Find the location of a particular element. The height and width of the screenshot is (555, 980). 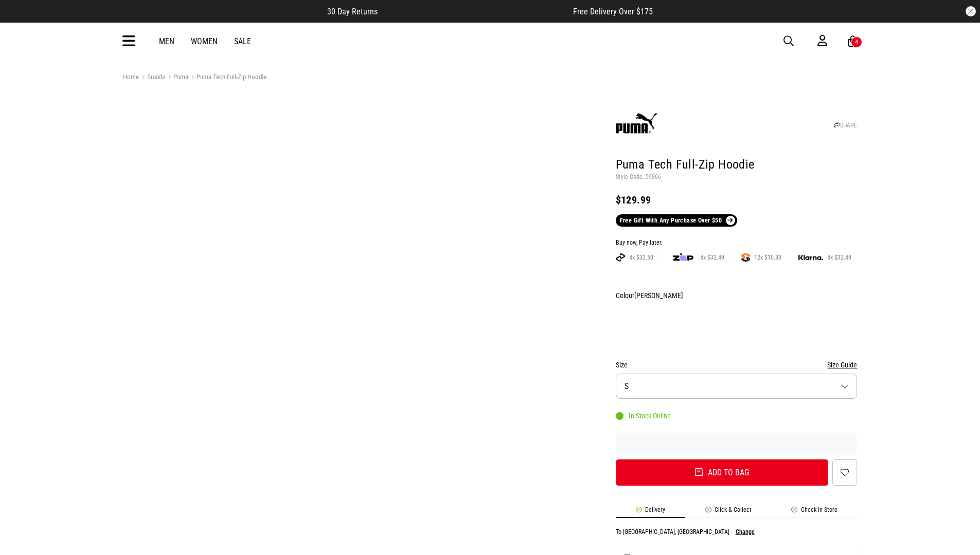

span: Free Delivery Over $175 is located at coordinates (612, 11).